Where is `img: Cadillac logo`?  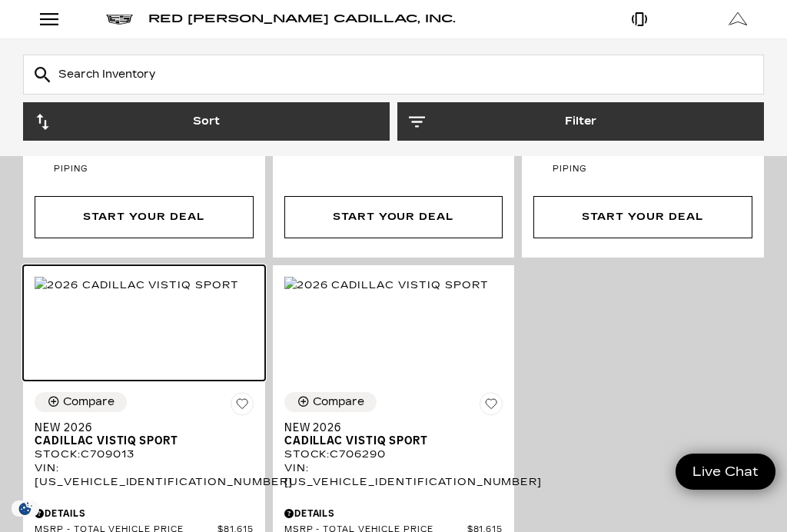
img: Cadillac logo is located at coordinates (119, 19).